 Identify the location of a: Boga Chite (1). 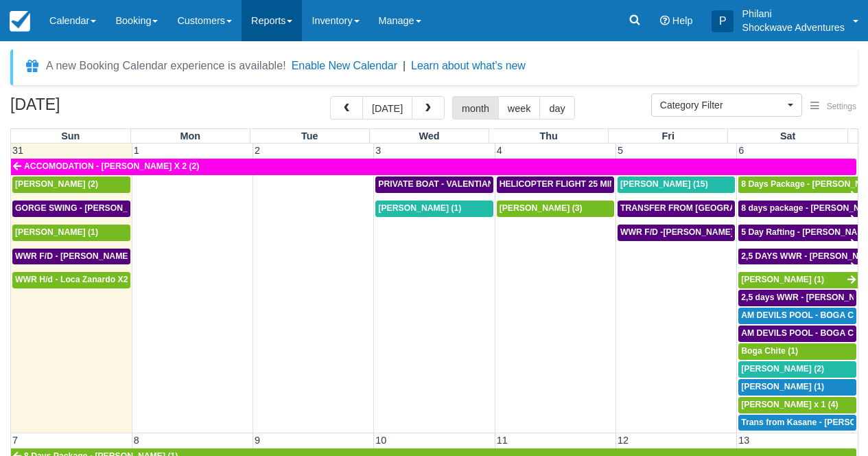
(797, 352).